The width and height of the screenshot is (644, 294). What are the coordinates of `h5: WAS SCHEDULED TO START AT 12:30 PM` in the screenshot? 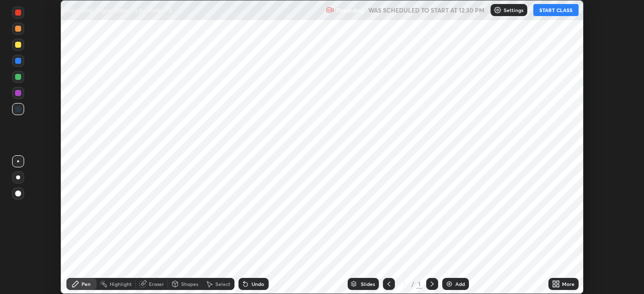 It's located at (426, 10).